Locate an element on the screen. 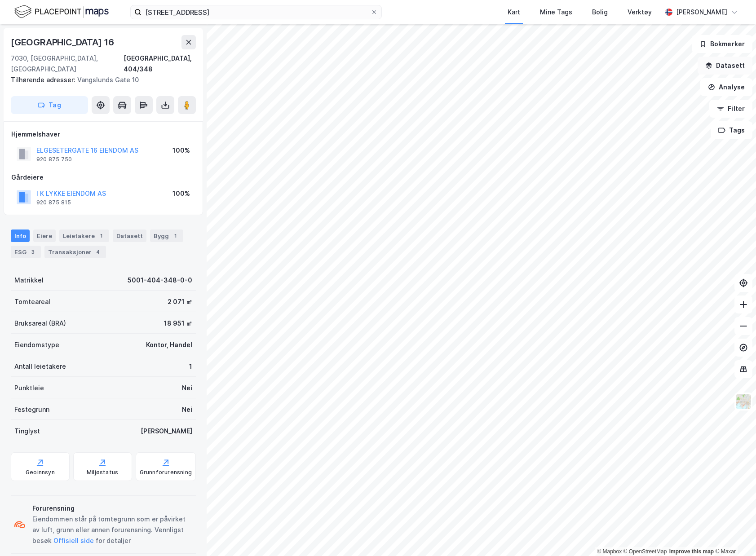  div: Eiendommen står på tomtegrunn som er påvirket av luft, grunn eller annen forurensning. Vennligst ... is located at coordinates (112, 530).